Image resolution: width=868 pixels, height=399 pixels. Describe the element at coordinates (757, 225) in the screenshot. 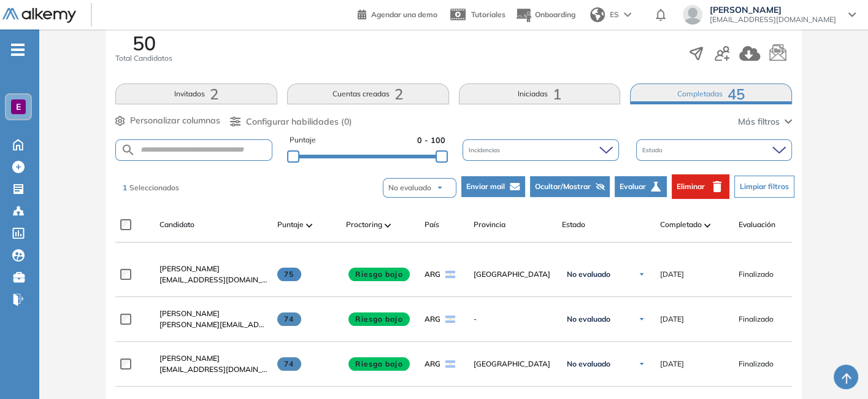

I see `span: Evaluación` at that location.